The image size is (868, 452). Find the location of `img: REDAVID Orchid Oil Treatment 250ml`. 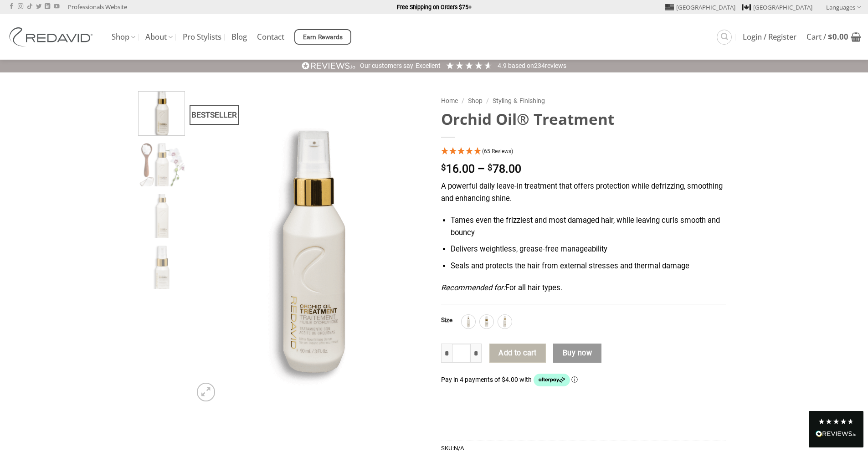

img: REDAVID Orchid Oil Treatment 250ml is located at coordinates (161, 217).